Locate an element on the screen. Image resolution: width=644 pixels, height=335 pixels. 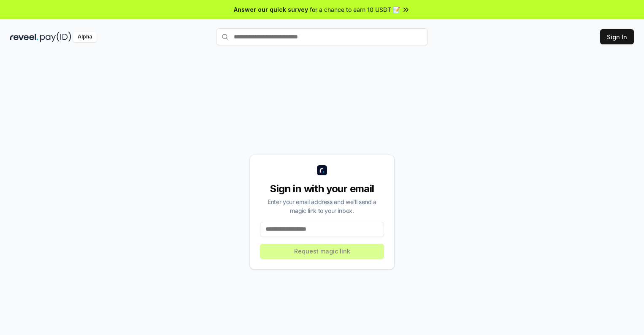
button: Sign In is located at coordinates (617, 37).